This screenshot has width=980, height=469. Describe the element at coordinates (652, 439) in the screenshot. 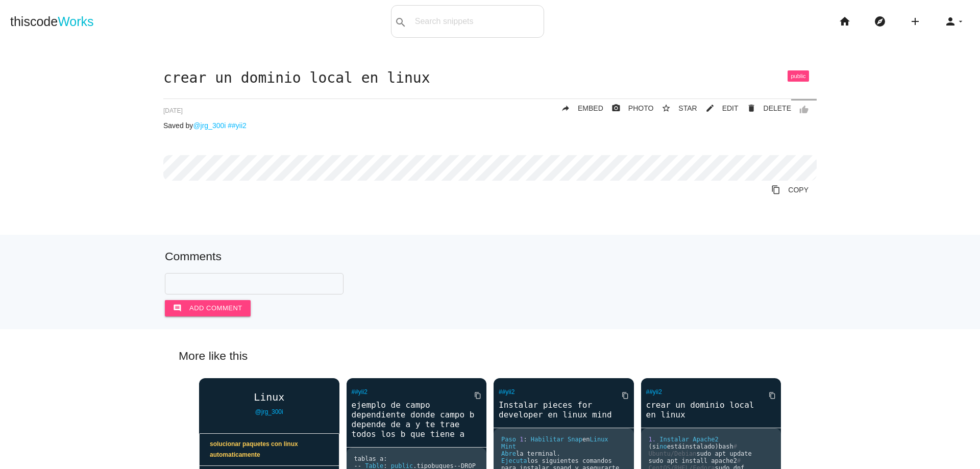

I see `span: 1.` at that location.